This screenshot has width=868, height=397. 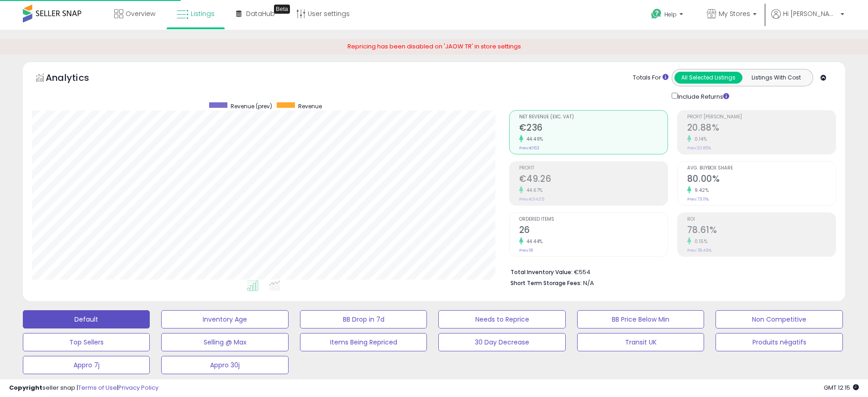 What do you see at coordinates (533, 190) in the screenshot?
I see `small: 44.67%` at bounding box center [533, 190].